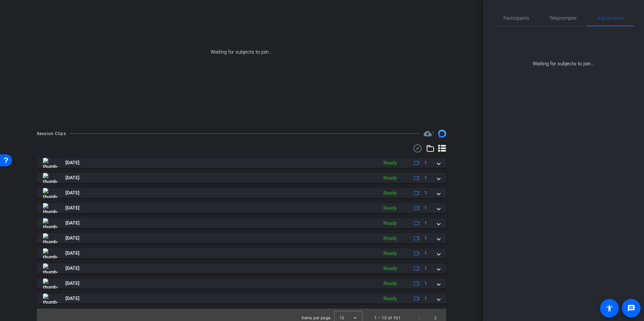 This screenshot has height=321, width=644. What do you see at coordinates (51, 134) in the screenshot?
I see `div: Session Clips` at bounding box center [51, 134].